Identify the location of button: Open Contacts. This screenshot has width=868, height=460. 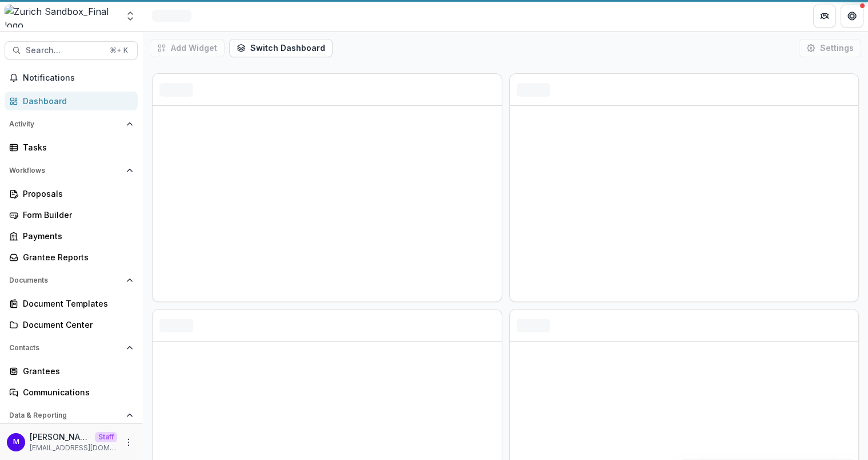
(71, 348).